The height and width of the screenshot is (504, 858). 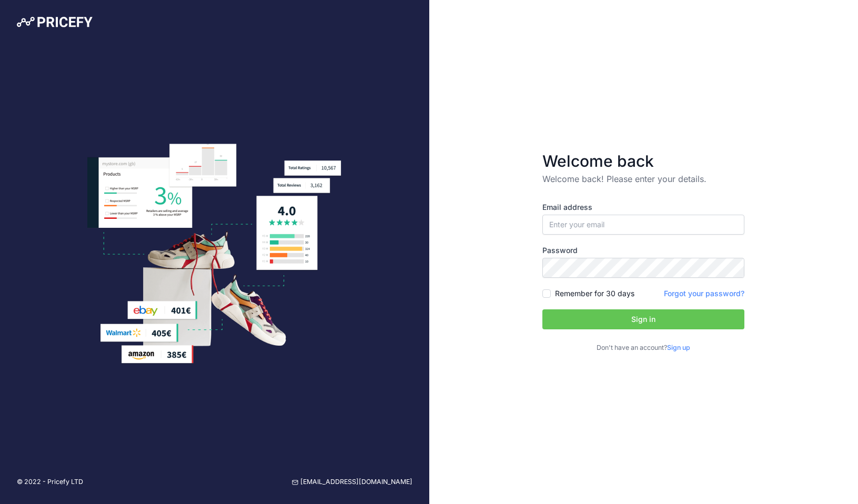 What do you see at coordinates (679, 347) in the screenshot?
I see `a: Sign up` at bounding box center [679, 347].